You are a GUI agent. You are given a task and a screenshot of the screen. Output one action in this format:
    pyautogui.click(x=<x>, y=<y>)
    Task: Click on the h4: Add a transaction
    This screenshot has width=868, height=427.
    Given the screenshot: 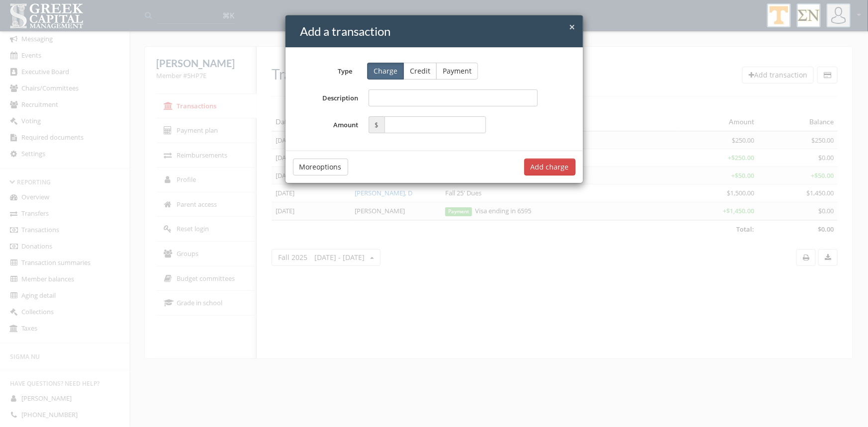 What is the action you would take?
    pyautogui.click(x=438, y=32)
    